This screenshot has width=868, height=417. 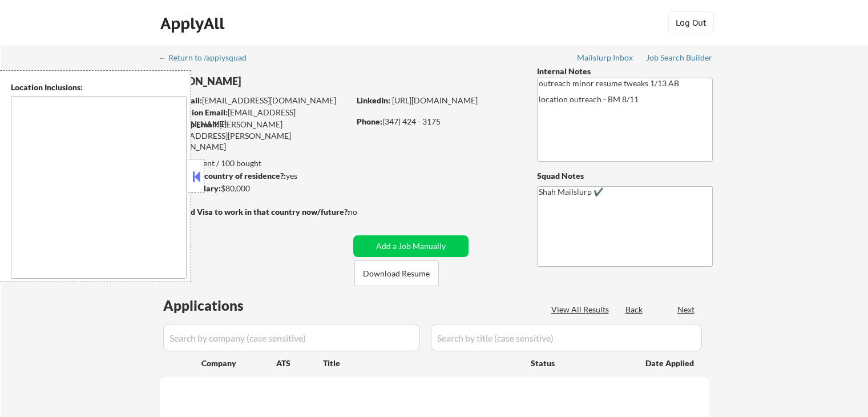 What do you see at coordinates (686, 310) in the screenshot?
I see `div: Next` at bounding box center [686, 310].